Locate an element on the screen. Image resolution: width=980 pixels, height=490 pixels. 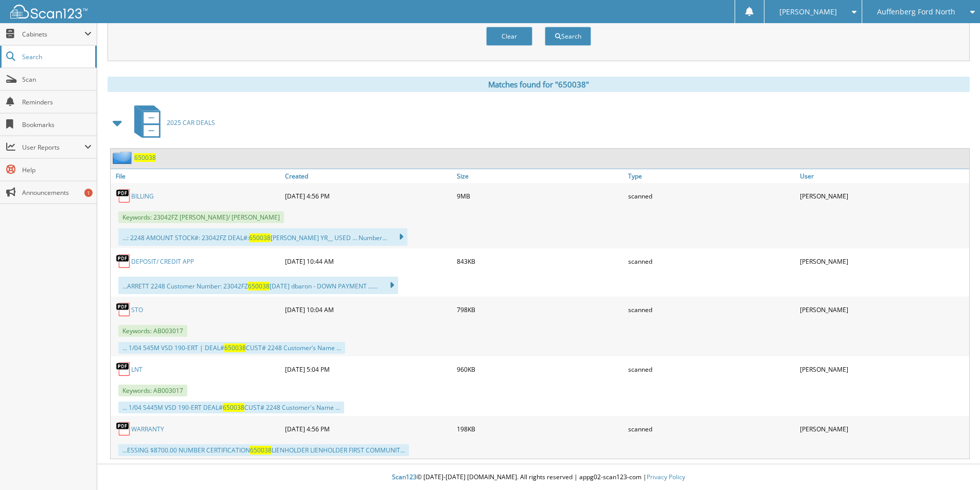
div: ... 1/04 545M VSD 190-ERT | DEAL# CUST# 2248 Customer’s Name ... is located at coordinates (232, 347).